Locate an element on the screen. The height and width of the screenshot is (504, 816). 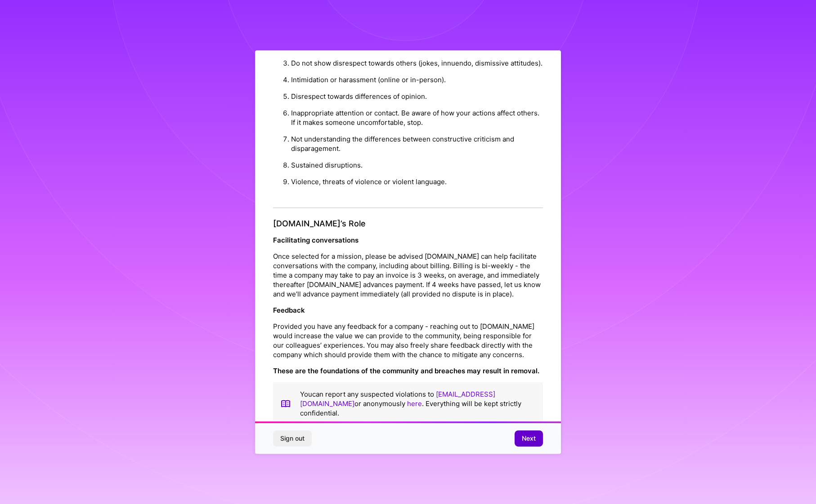
span: Next is located at coordinates (528, 439).